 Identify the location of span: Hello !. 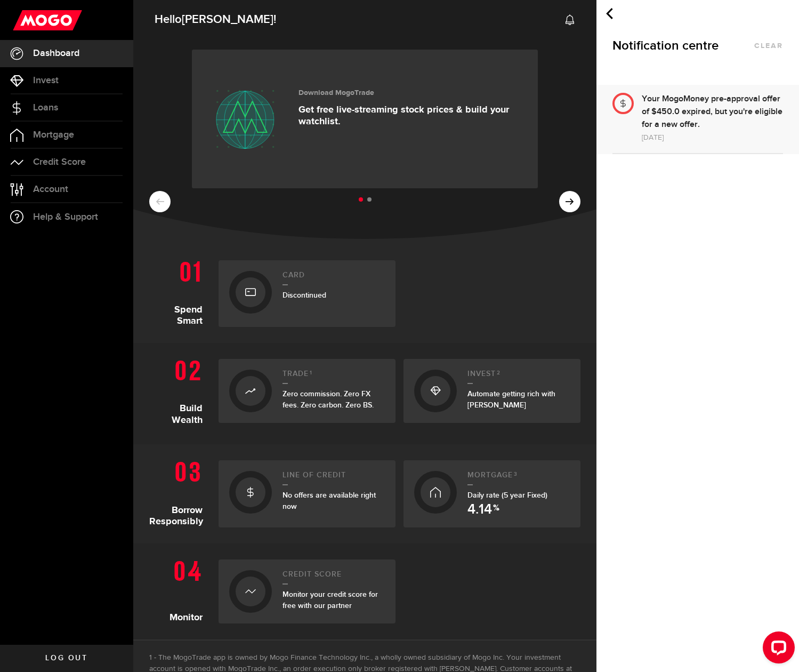
(216, 20).